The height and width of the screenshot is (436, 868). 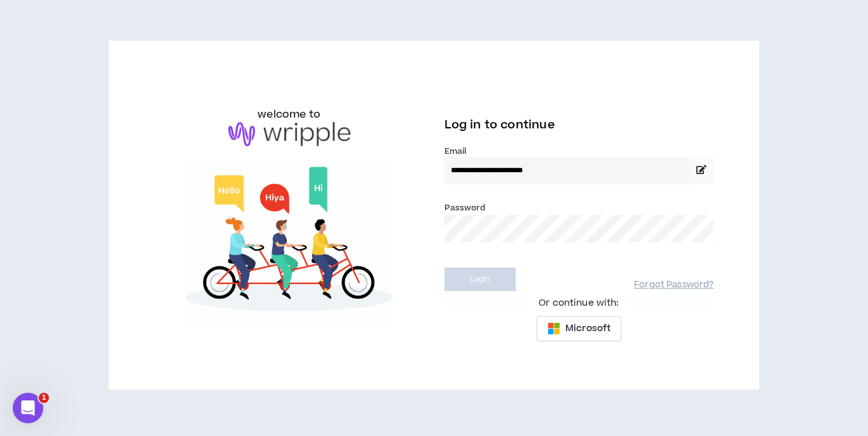 I want to click on img: Welcome to Wripple, so click(x=289, y=241).